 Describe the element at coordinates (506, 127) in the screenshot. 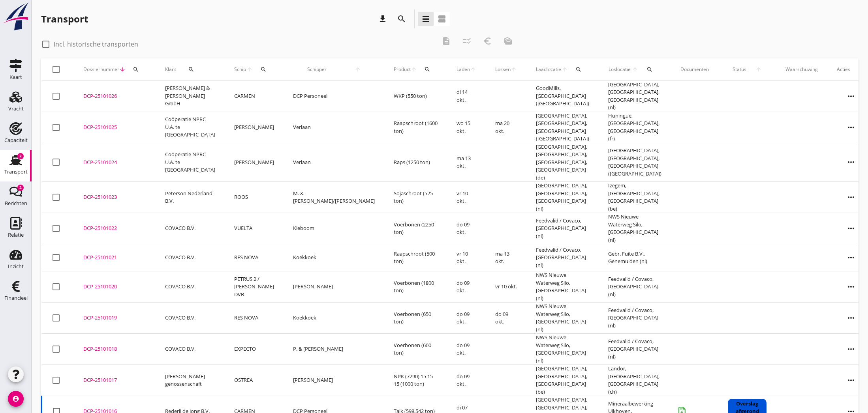

I see `td: ma 20 okt.` at that location.